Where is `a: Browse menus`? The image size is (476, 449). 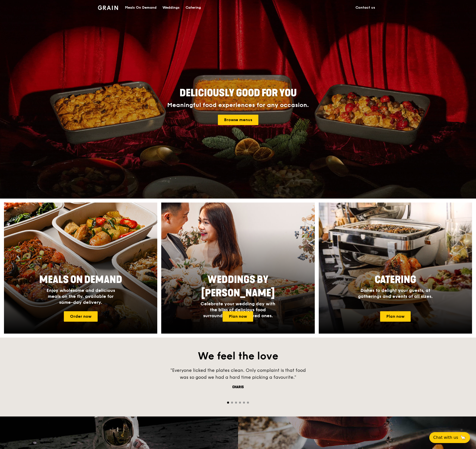
a: Browse menus is located at coordinates (238, 120).